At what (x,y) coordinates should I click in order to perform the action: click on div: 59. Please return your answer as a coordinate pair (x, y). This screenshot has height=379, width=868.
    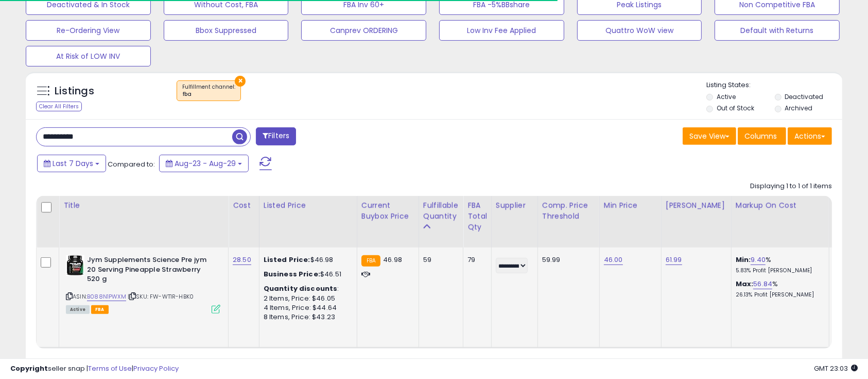
    Looking at the image, I should click on (439, 260).